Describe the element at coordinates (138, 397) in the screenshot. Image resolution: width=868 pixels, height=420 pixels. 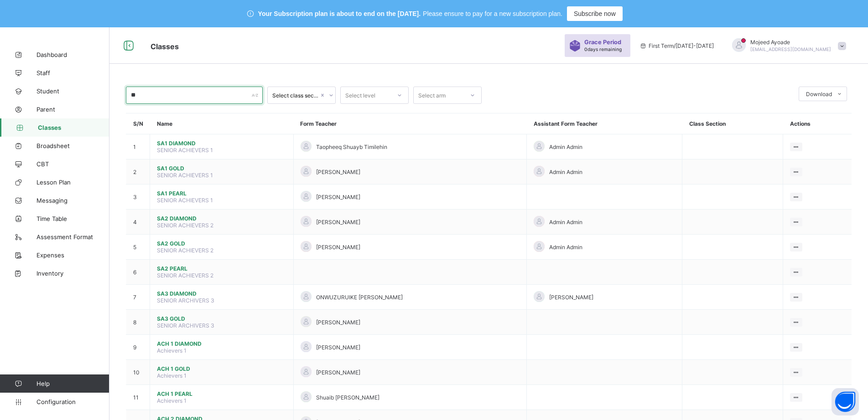
I see `td: 11` at that location.